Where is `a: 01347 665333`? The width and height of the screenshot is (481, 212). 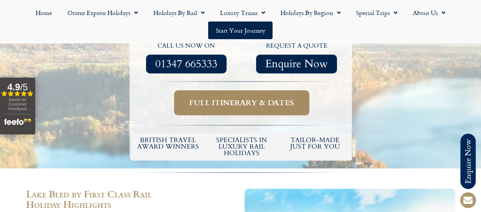
a: 01347 665333 is located at coordinates (186, 64).